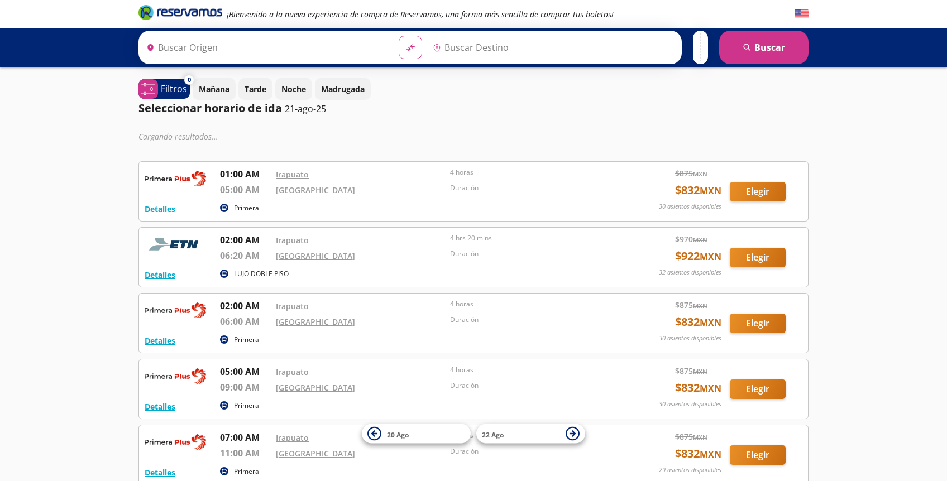  I want to click on p: 06:00 AM, so click(245, 322).